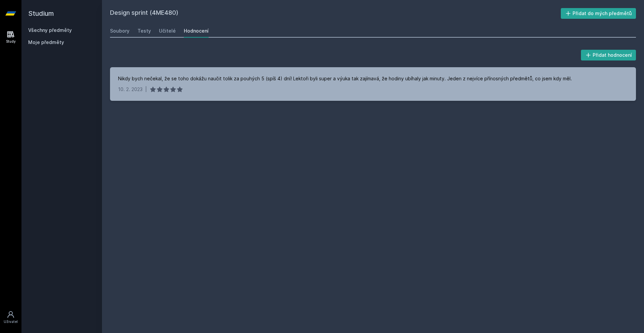 This screenshot has width=644, height=333. What do you see at coordinates (11, 41) in the screenshot?
I see `div: Study` at bounding box center [11, 41].